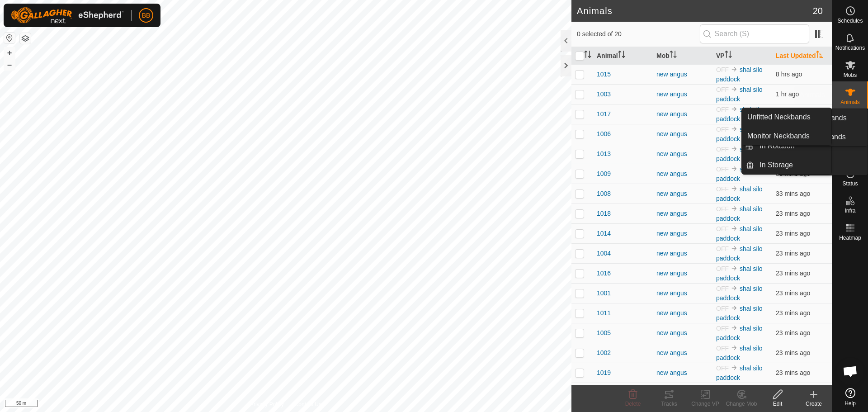 The height and width of the screenshot is (412, 868). I want to click on a: Unfitted Neckbands, so click(787, 117).